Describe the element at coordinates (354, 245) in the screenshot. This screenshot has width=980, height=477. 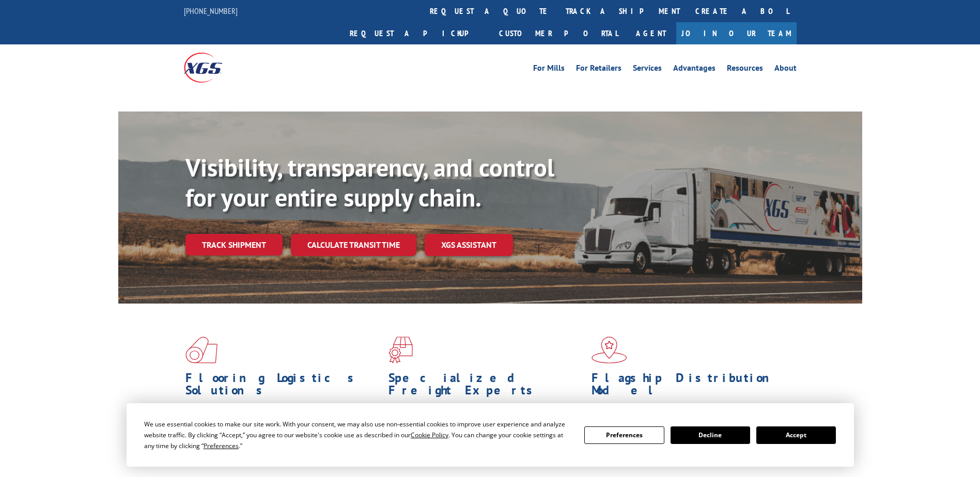
I see `a: Calculate transit time` at that location.